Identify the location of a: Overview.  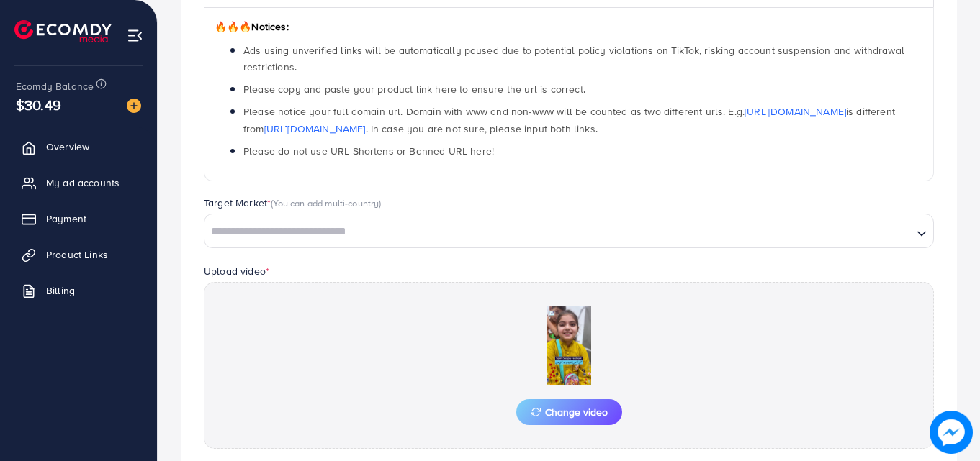
(78, 147).